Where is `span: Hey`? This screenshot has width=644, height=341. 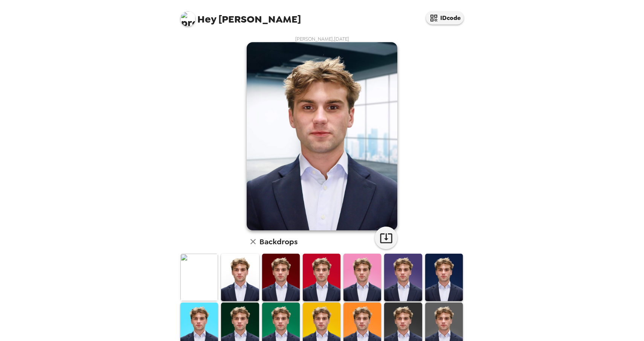
span: Hey is located at coordinates (207, 19).